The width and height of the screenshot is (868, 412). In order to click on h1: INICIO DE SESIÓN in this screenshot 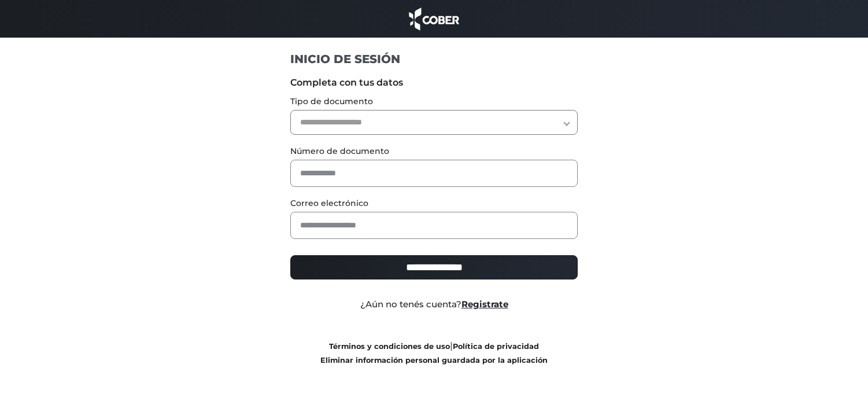, I will do `click(434, 59)`.